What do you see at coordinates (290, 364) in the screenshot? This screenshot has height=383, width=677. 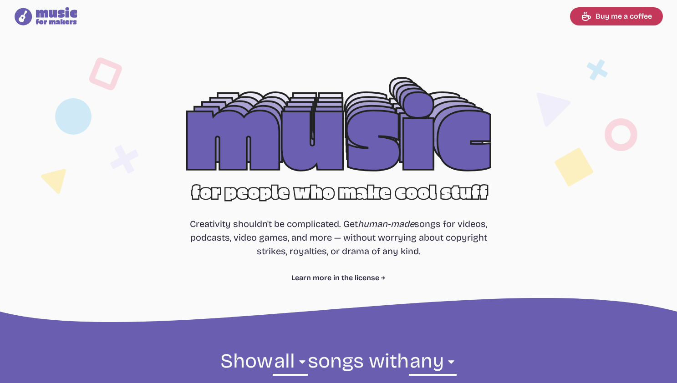 I see `select: genre` at bounding box center [290, 364].